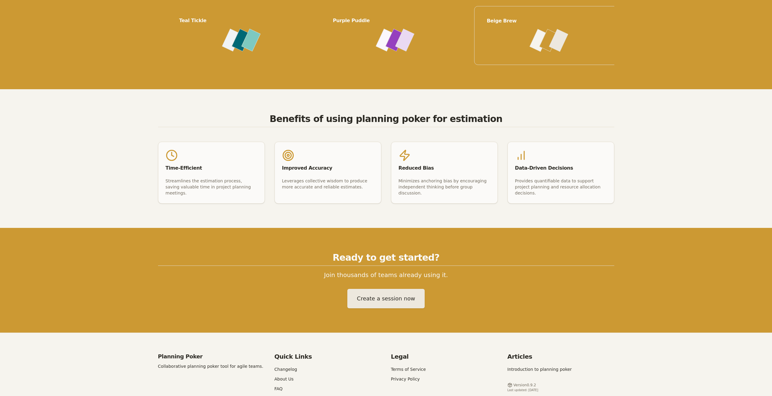 Image resolution: width=772 pixels, height=396 pixels. Describe the element at coordinates (328, 356) in the screenshot. I see `h4: Quick Links` at that location.